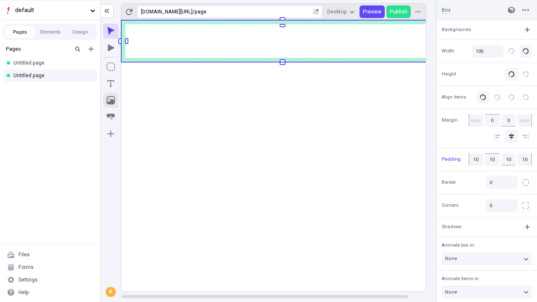 The height and width of the screenshot is (302, 537). Describe the element at coordinates (497, 97) in the screenshot. I see `button: Middle` at that location.